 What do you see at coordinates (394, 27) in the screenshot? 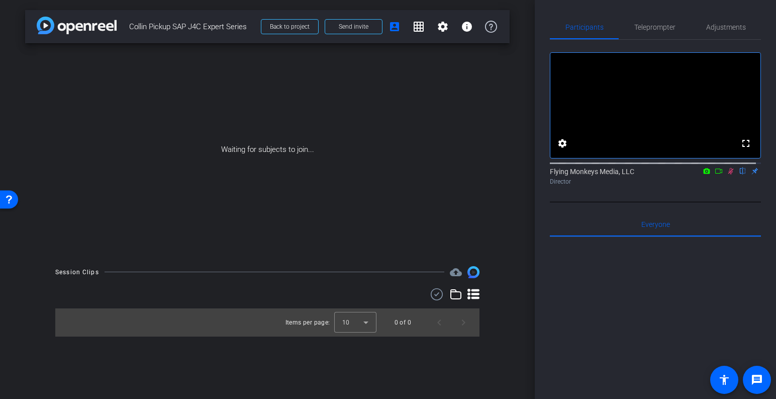
I see `mat-icon: account_box` at bounding box center [394, 27].